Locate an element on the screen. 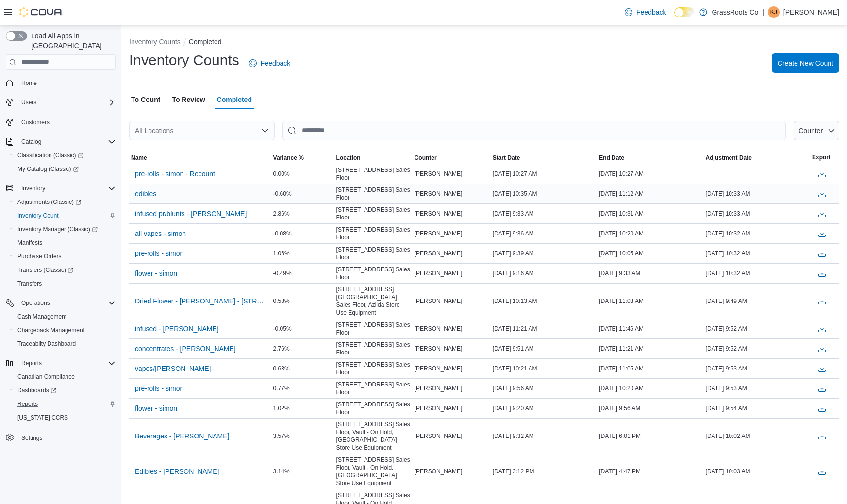  button: Name is located at coordinates (200, 158).